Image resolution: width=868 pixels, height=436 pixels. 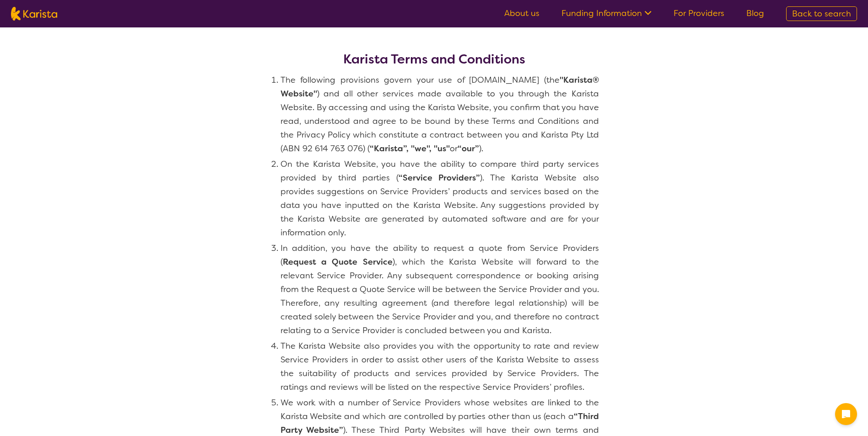 What do you see at coordinates (434, 59) in the screenshot?
I see `h2: Karista Terms and Conditions` at bounding box center [434, 59].